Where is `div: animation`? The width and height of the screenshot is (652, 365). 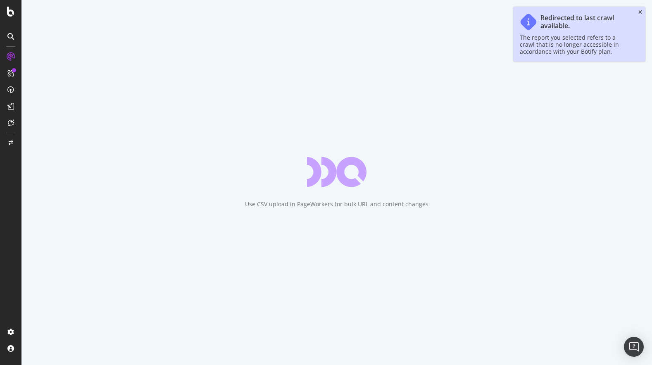 div: animation is located at coordinates (337, 172).